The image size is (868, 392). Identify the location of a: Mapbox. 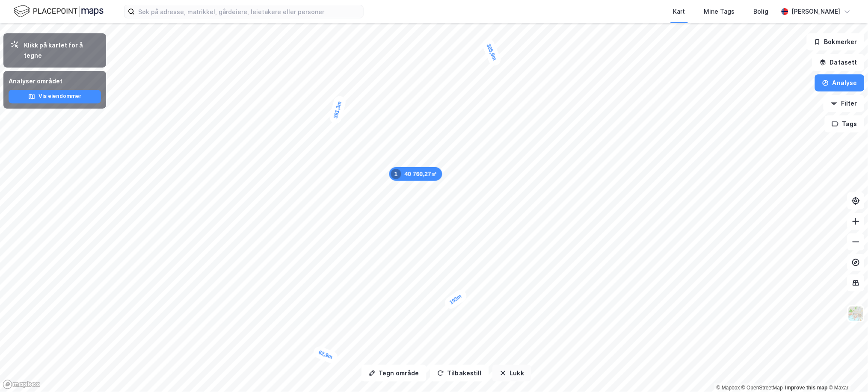
(728, 388).